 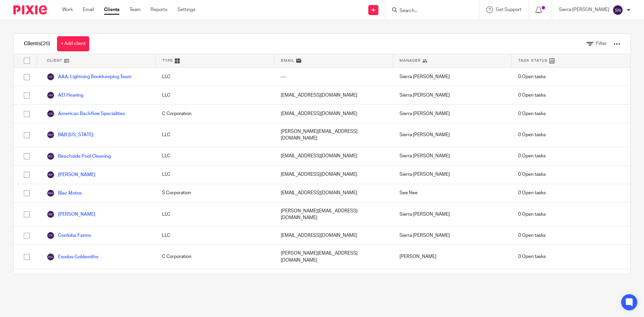 What do you see at coordinates (508, 10) in the screenshot?
I see `span: Get Support` at bounding box center [508, 10].